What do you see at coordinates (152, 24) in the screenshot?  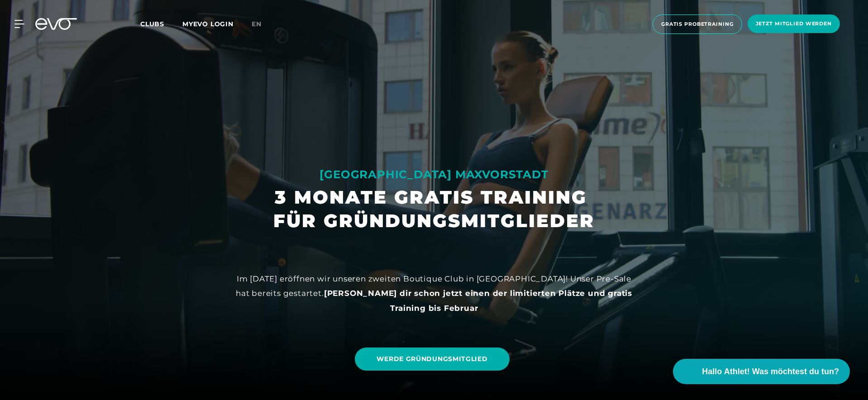 I see `span: Clubs` at bounding box center [152, 24].